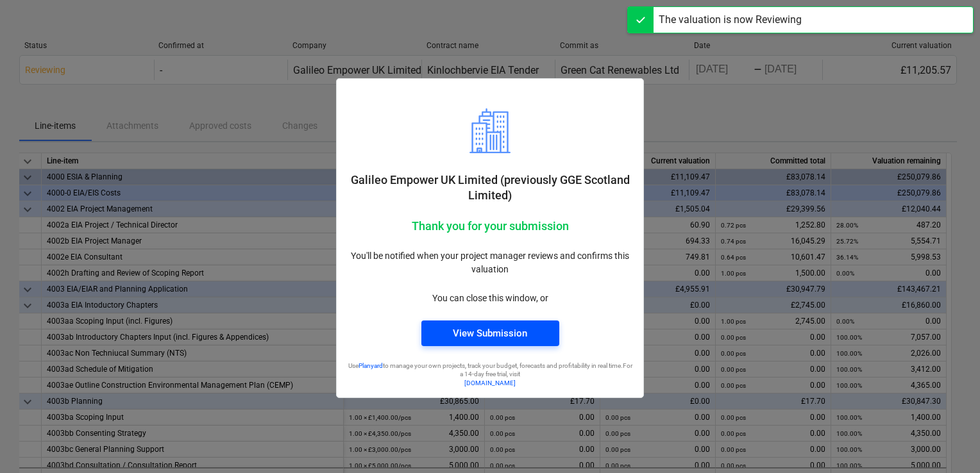  Describe the element at coordinates (490, 298) in the screenshot. I see `p: You can close this window, or` at that location.